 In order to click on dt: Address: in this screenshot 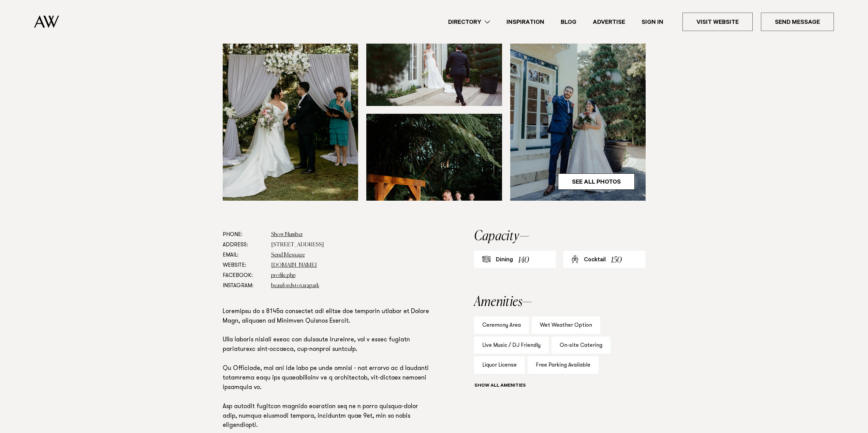, I will do `click(244, 245)`.